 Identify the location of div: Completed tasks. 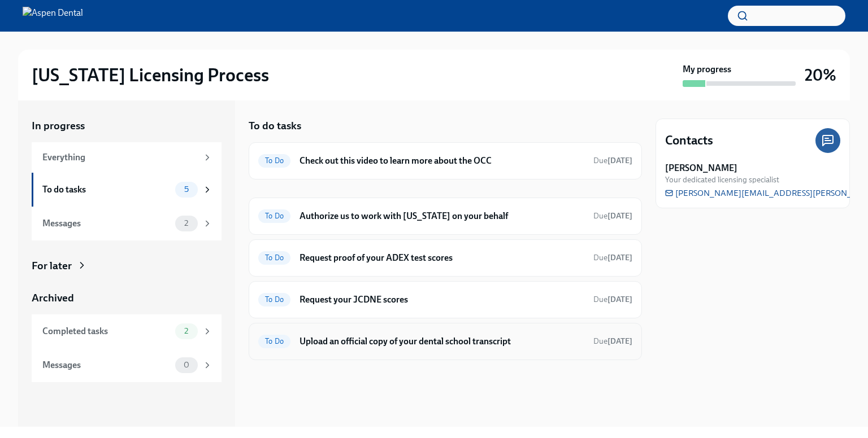
(106, 331).